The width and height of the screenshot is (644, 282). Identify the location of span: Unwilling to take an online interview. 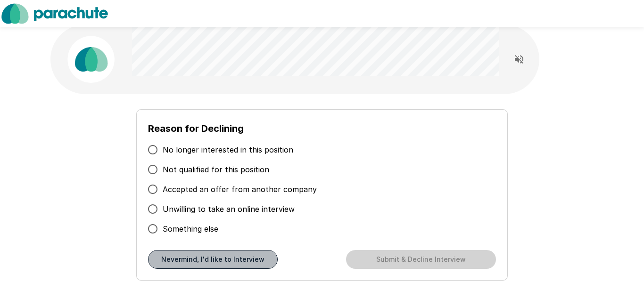
(229, 209).